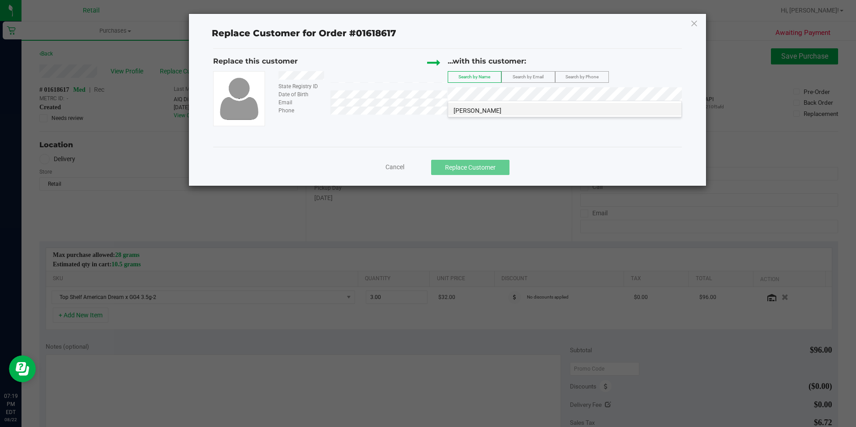 The width and height of the screenshot is (856, 427). Describe the element at coordinates (528, 77) in the screenshot. I see `span: Search by Email` at that location.